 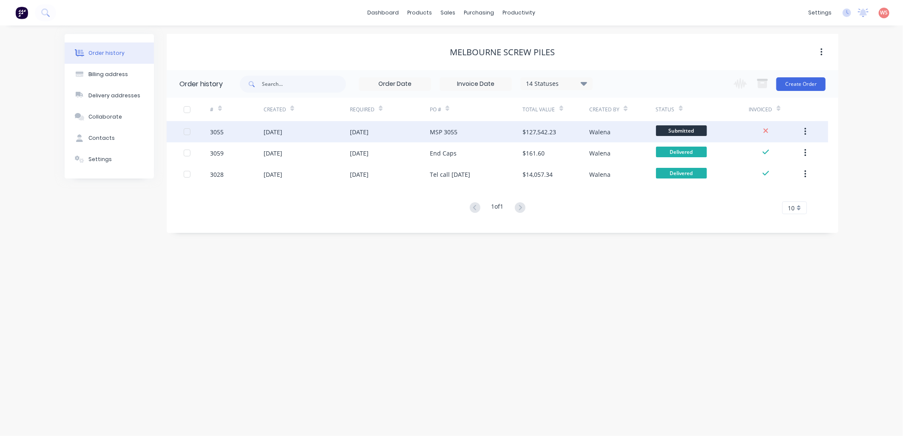 I want to click on div: MSP 3055, so click(x=443, y=132).